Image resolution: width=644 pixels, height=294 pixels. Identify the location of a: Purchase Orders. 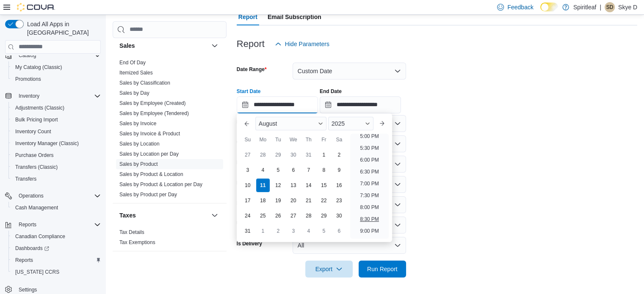
(34, 155).